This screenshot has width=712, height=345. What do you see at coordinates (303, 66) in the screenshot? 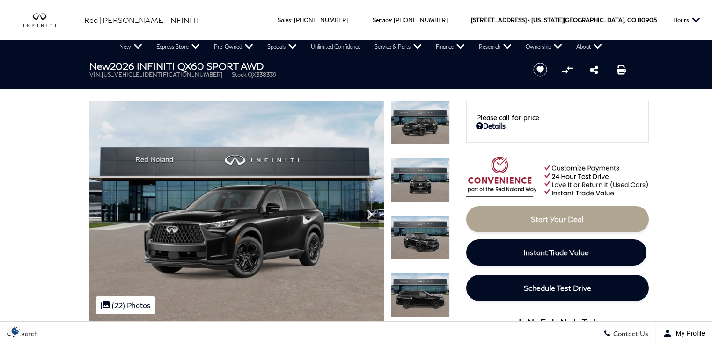
I see `h1: 2026 INFINITI QX60 SPORT AWD` at bounding box center [303, 66].